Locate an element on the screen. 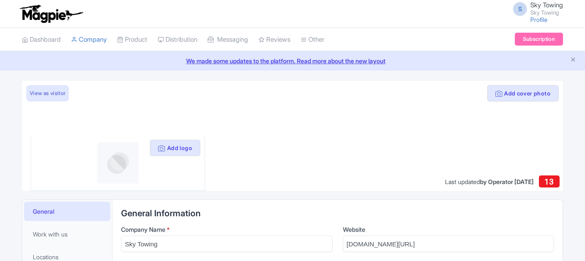  a: Subscription is located at coordinates (539, 39).